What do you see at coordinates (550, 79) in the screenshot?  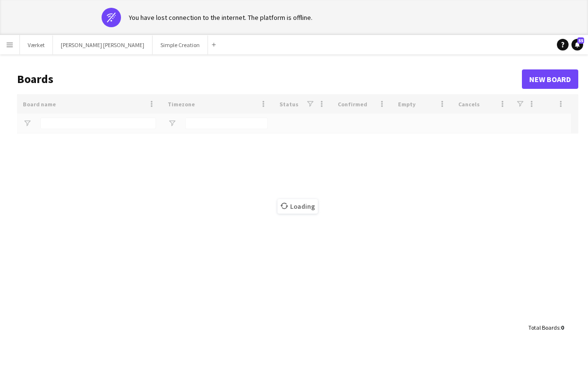 I see `a: New Board` at bounding box center [550, 79].